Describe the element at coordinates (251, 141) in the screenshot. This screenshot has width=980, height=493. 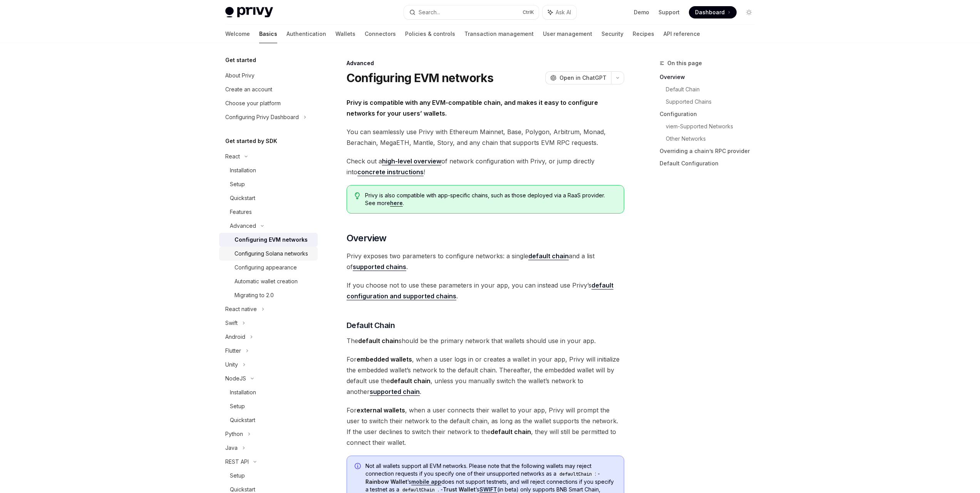
I see `h5: Get started by SDK` at that location.